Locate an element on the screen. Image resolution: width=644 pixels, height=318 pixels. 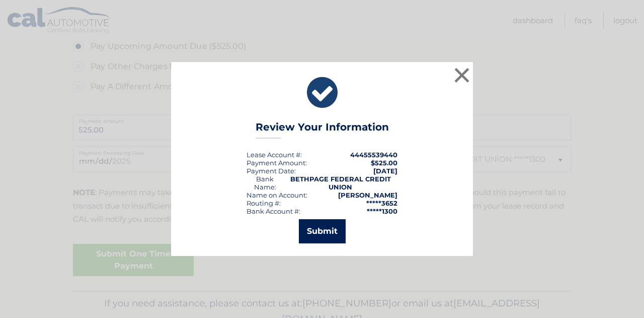
strong: BETHPAGE FEDERAL CREDIT UNION is located at coordinates (341, 182).